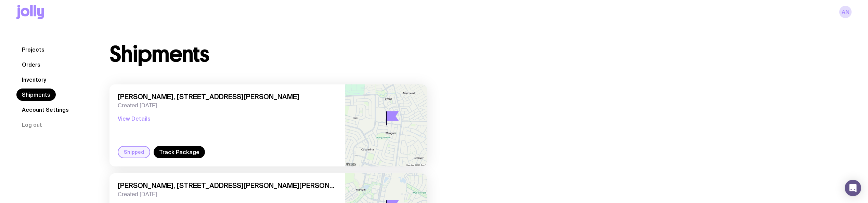 The image size is (868, 203). I want to click on a: Projects, so click(34, 50).